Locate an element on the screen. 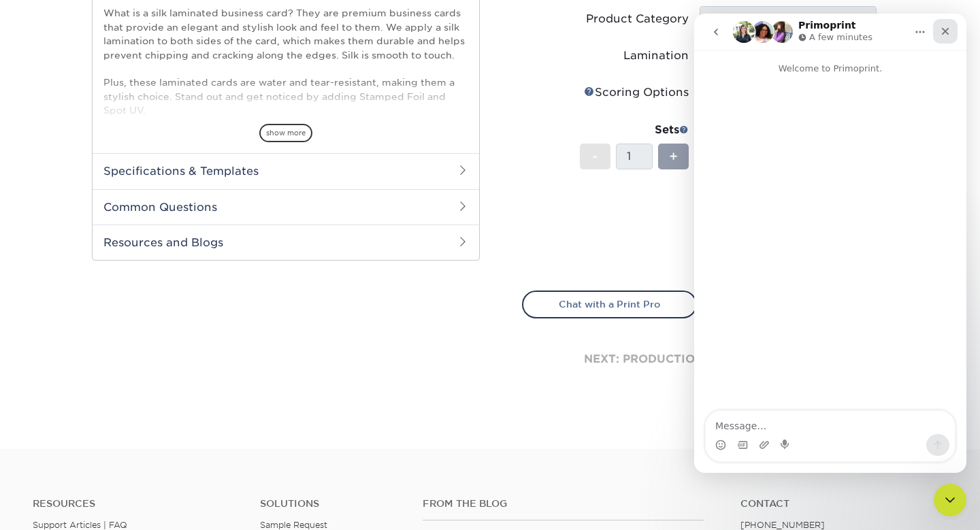 Image resolution: width=980 pixels, height=530 pixels. img: Profile image for Erica is located at coordinates (88, 18).